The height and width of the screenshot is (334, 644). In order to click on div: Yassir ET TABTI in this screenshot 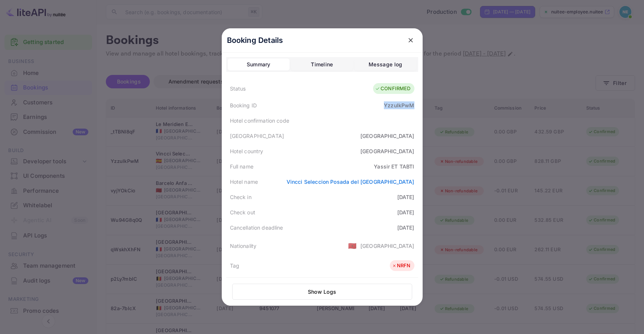, I will do `click(394, 166)`.